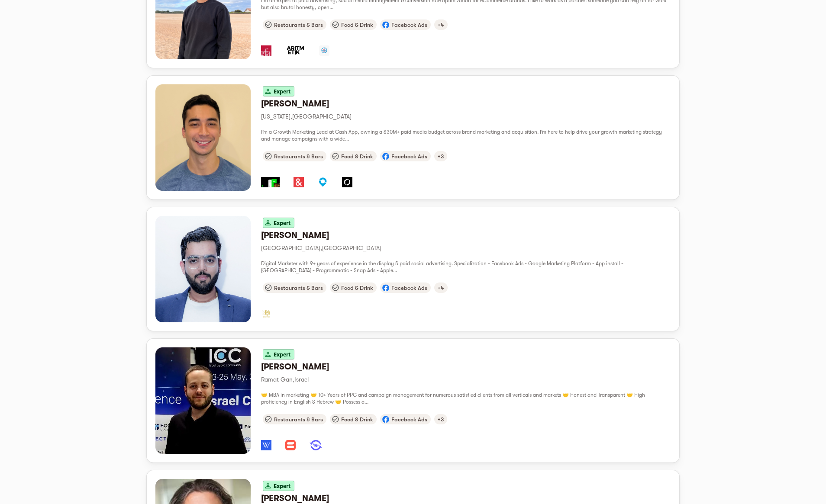  I want to click on div: Worthy, so click(266, 446).